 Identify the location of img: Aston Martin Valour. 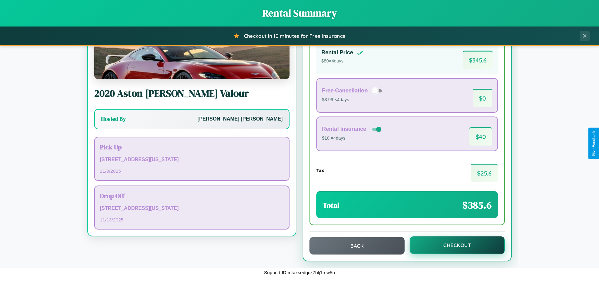
(192, 48).